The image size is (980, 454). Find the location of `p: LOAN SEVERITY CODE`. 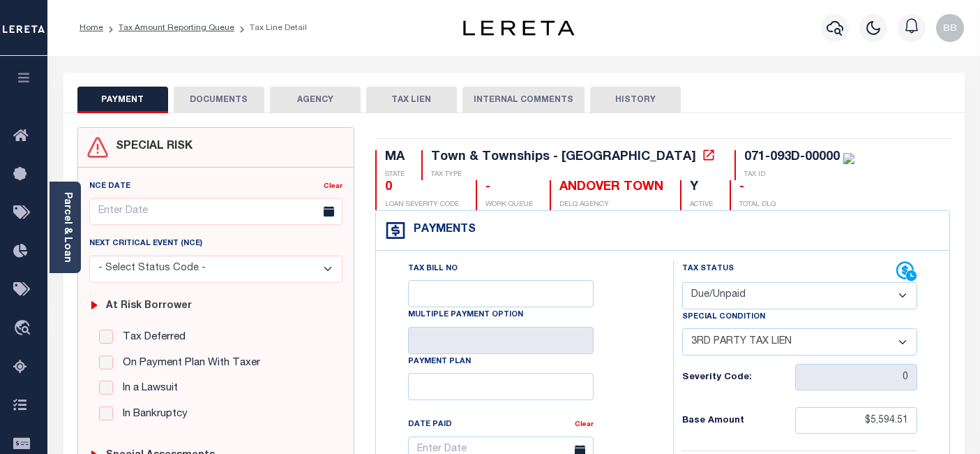

p: LOAN SEVERITY CODE is located at coordinates (422, 205).